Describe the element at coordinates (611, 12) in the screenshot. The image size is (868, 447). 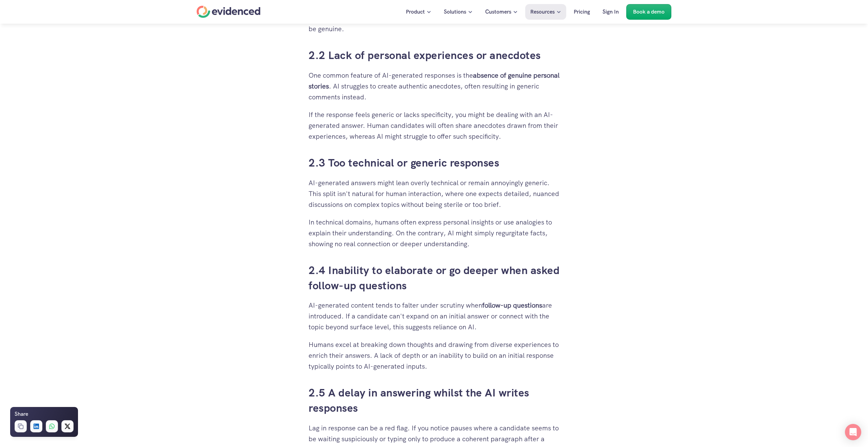
I see `p: Sign In` at that location.